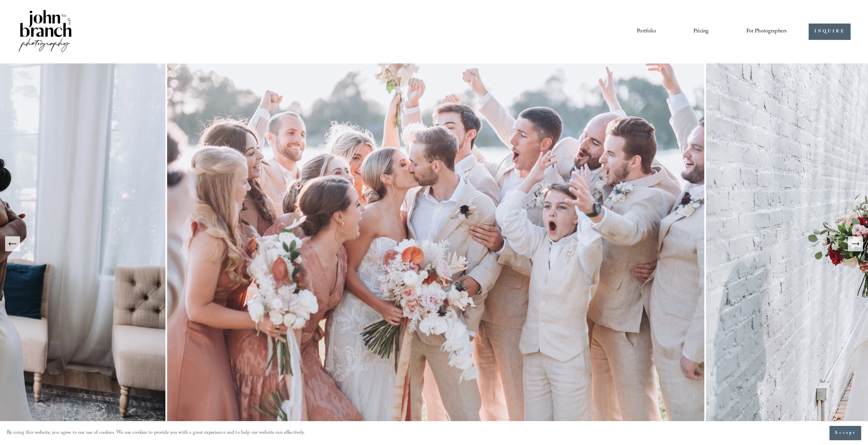 The width and height of the screenshot is (868, 445). What do you see at coordinates (647, 32) in the screenshot?
I see `a: Portfolio` at bounding box center [647, 32].